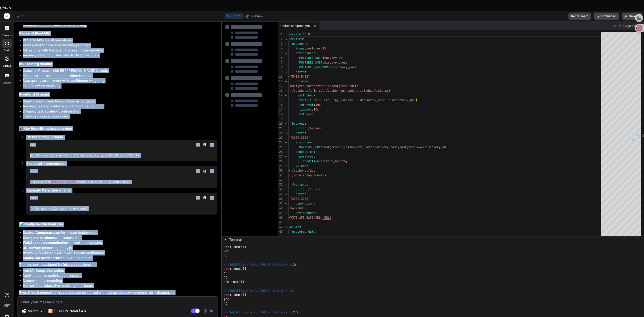  Describe the element at coordinates (310, 147) in the screenshot. I see `span: DATABASE_URL` at that location.